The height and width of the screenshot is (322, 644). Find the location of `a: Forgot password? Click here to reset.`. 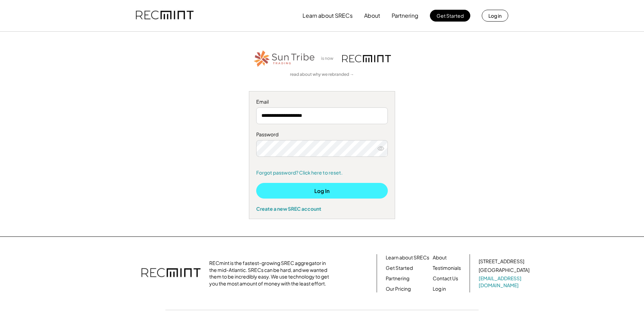

a: Forgot password? Click here to reset. is located at coordinates (322, 173).